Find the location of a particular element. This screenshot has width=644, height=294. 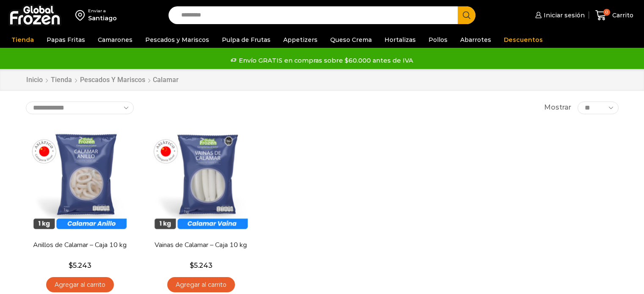

a: Vainas de Calamar – Caja 10 kg is located at coordinates (201, 245).